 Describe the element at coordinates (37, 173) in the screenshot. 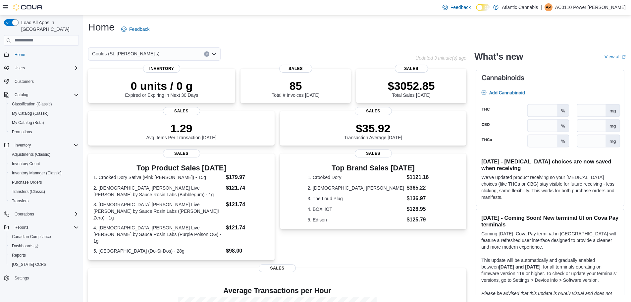

I see `a: Inventory Manager (Classic)` at that location.